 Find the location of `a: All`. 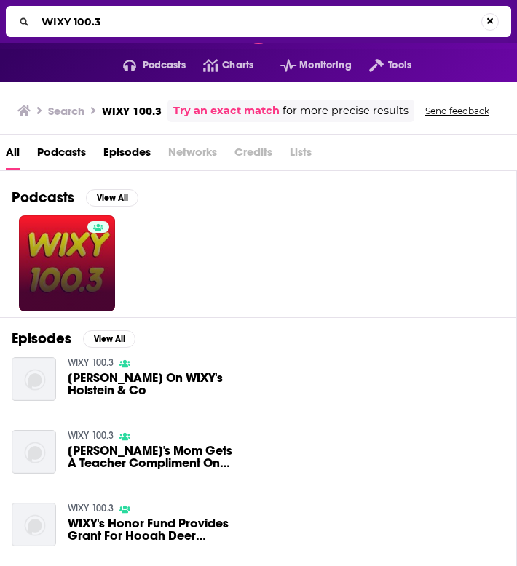

a: All is located at coordinates (12, 155).